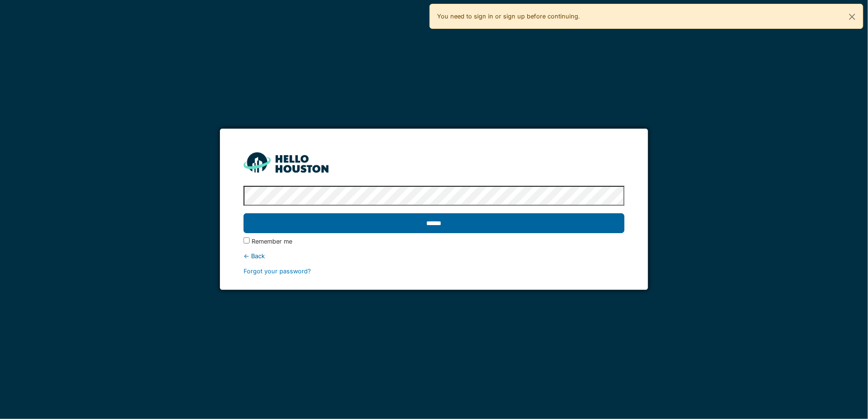 The image size is (868, 419). What do you see at coordinates (277, 271) in the screenshot?
I see `a: Forgot your password?` at bounding box center [277, 271].